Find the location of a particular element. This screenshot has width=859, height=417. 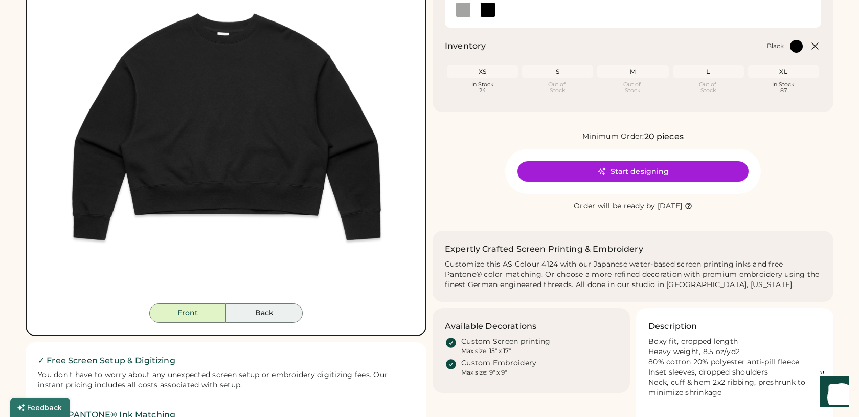

h3: Description is located at coordinates (673, 326).